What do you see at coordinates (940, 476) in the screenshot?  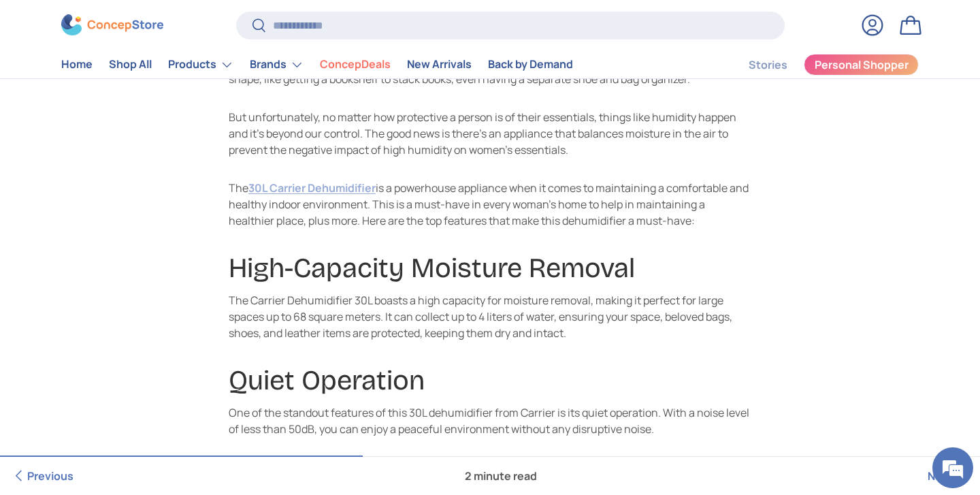 I see `span: Next` at bounding box center [940, 476].